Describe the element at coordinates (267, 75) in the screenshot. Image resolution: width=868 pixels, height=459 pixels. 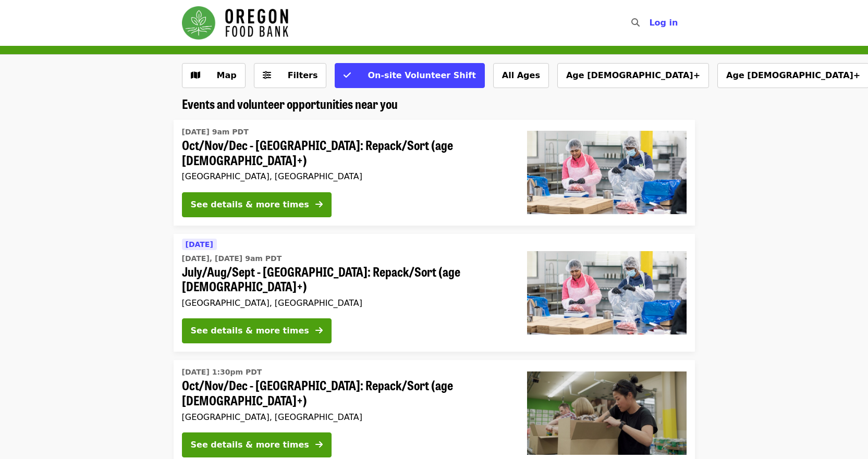
I see `i: sliders-h icon` at that location.